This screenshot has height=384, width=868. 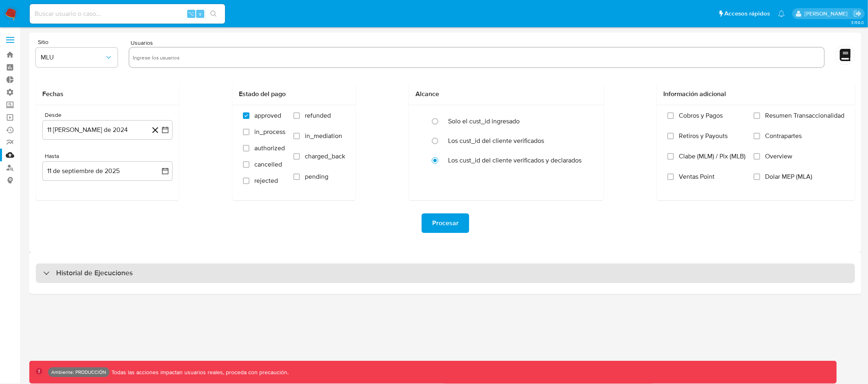 I want to click on span: s, so click(x=200, y=13).